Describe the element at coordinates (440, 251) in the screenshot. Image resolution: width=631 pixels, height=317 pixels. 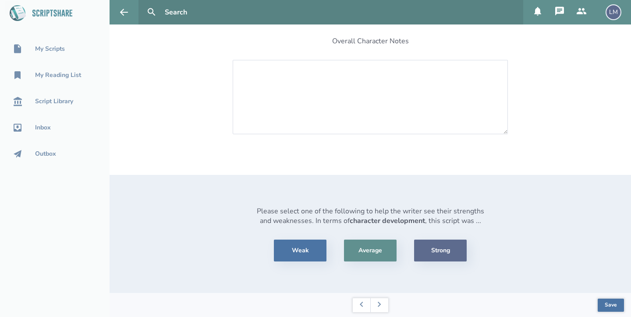
I see `button: Strong` at that location.